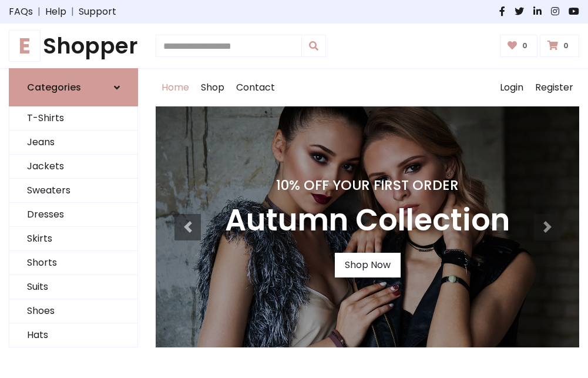 This screenshot has height=378, width=588. What do you see at coordinates (175, 88) in the screenshot?
I see `a: Home` at bounding box center [175, 88].